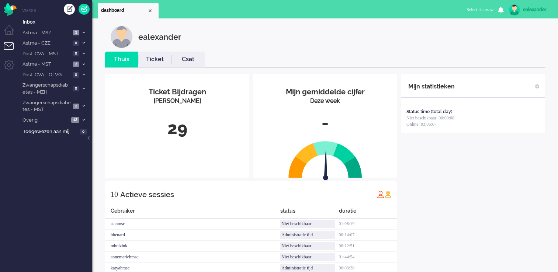  I want to click on li: Select status, so click(480, 10).